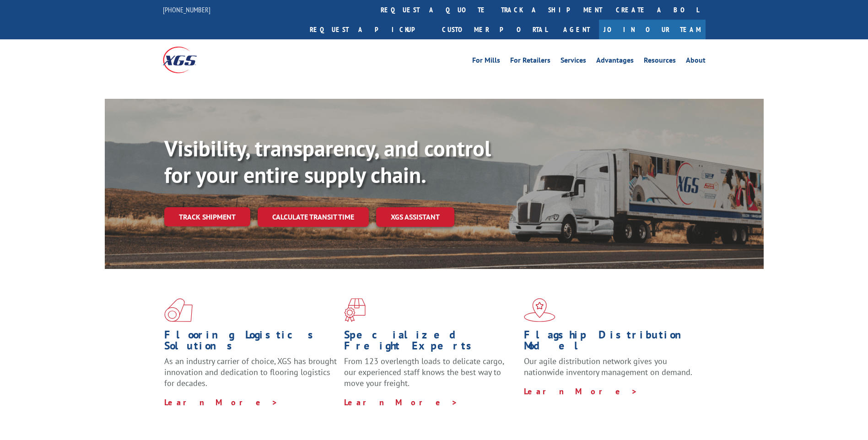 The width and height of the screenshot is (868, 440). Describe the element at coordinates (573, 61) in the screenshot. I see `a: Services` at that location.